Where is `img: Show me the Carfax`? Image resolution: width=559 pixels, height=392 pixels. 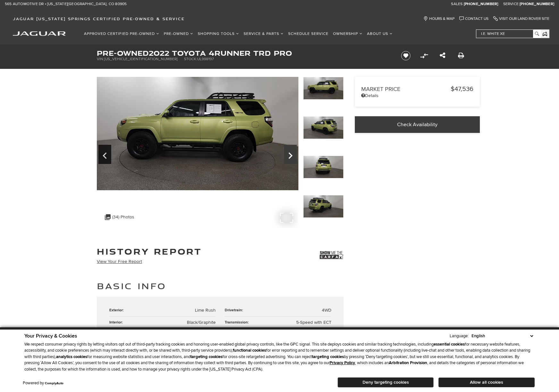 img: Show me the Carfax is located at coordinates (331, 255).